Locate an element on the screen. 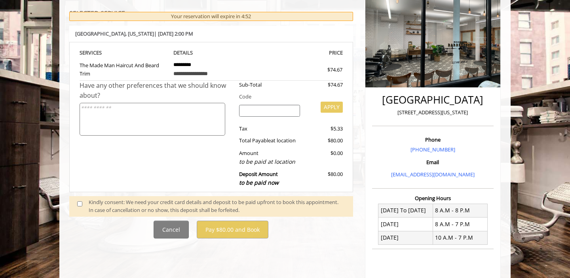  h3: Phone is located at coordinates (433, 140).